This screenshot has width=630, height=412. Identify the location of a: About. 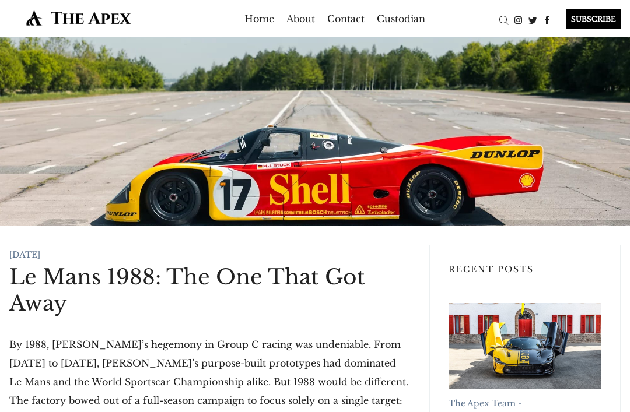
(300, 19).